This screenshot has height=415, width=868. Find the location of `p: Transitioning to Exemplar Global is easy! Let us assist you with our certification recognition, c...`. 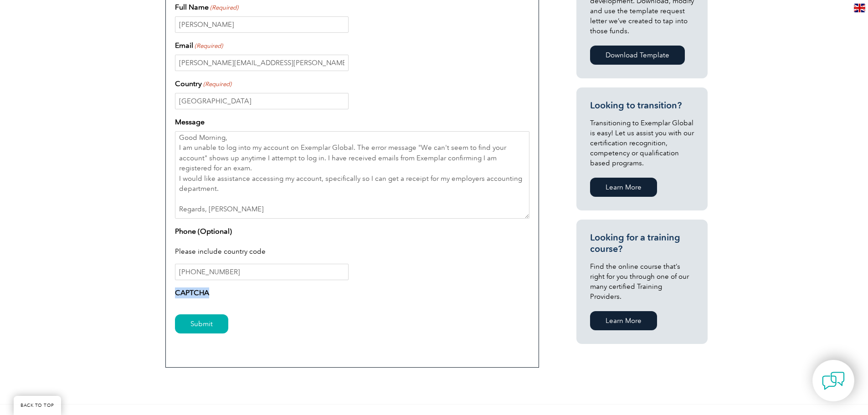

p: Transitioning to Exemplar Global is easy! Let us assist you with our certification recognition, c... is located at coordinates (642, 143).